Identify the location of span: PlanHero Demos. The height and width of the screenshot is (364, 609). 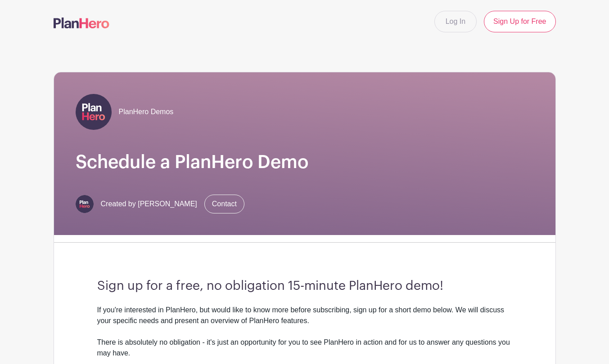
(146, 112).